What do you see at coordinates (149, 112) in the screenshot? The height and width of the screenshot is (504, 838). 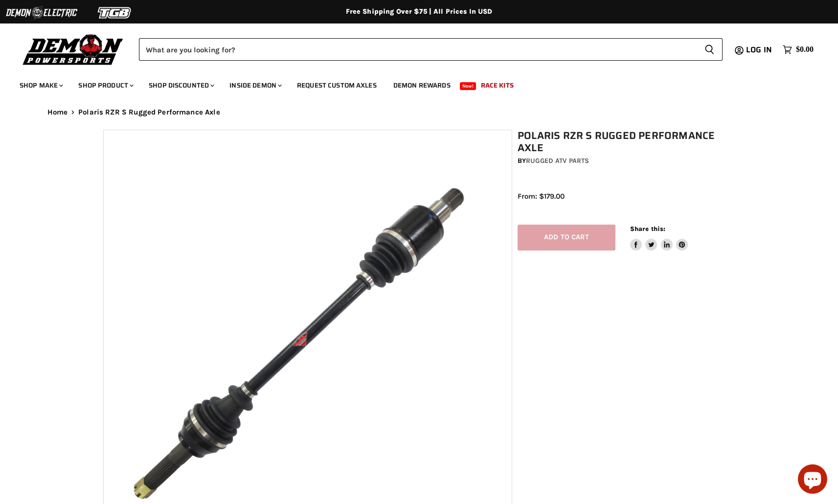 I see `span: Polaris RZR S Rugged Performance Axle` at bounding box center [149, 112].